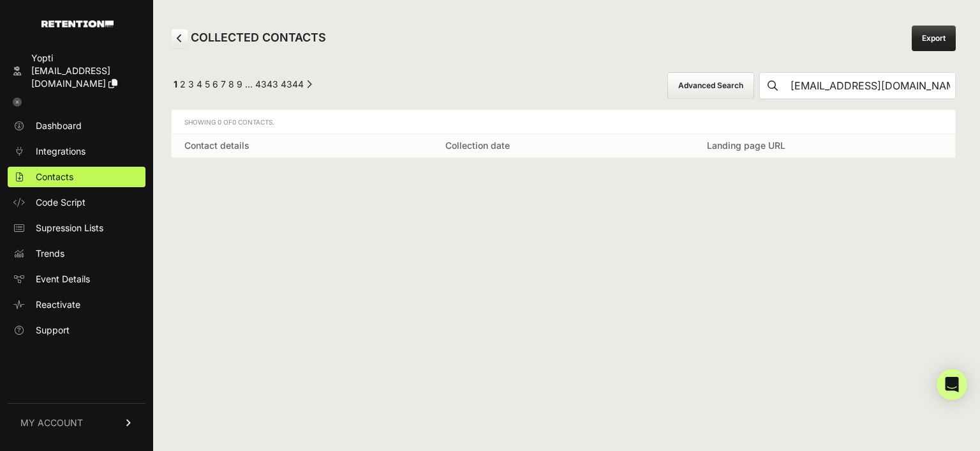 This screenshot has height=451, width=980. I want to click on a: Page 6, so click(215, 84).